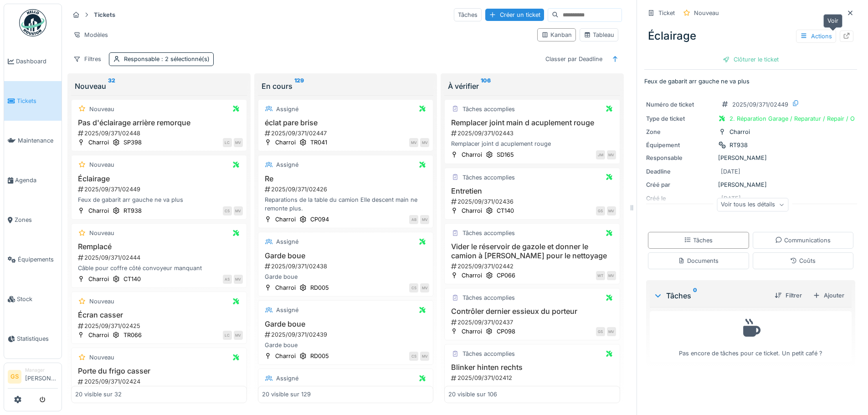 This screenshot has width=868, height=415. What do you see at coordinates (36, 180) in the screenshot?
I see `span: Agenda` at bounding box center [36, 180].